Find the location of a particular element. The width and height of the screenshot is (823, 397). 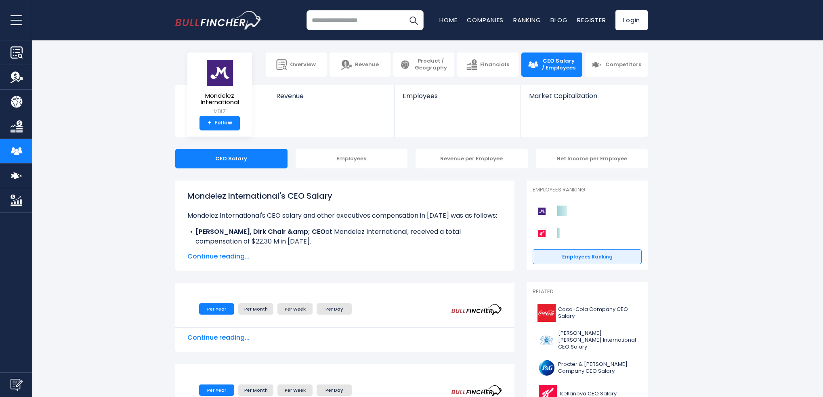

span: Overview is located at coordinates (303, 65).